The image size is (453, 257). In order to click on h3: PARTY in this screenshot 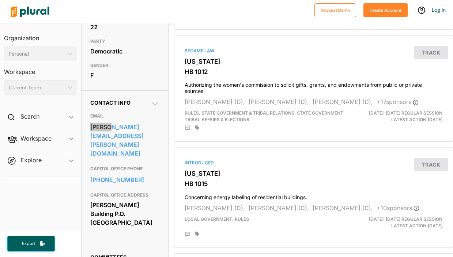, I will do `click(125, 41)`.